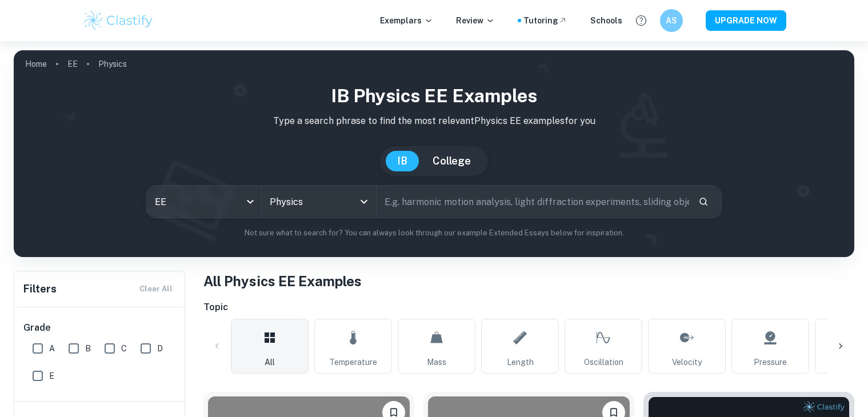  Describe the element at coordinates (603, 362) in the screenshot. I see `span: Oscillation` at that location.